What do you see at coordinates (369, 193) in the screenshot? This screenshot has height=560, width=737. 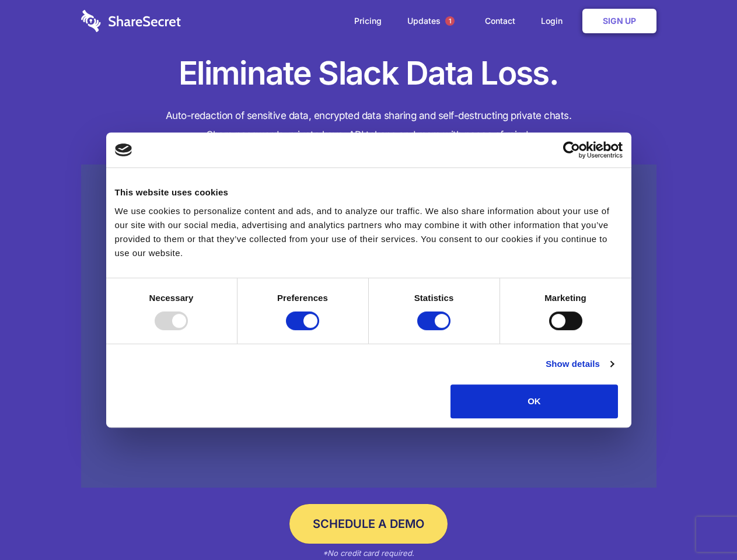 I see `div: This website uses cookies` at bounding box center [369, 193].